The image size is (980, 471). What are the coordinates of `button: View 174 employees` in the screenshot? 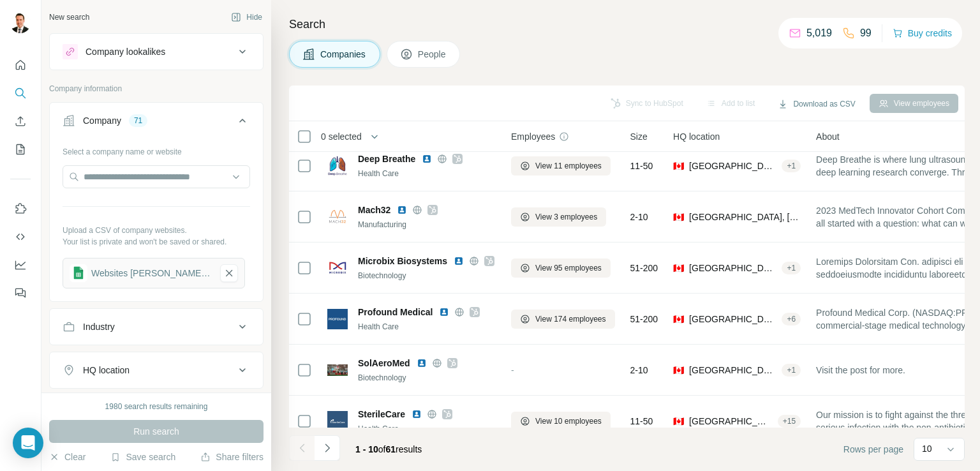 It's located at (562, 319).